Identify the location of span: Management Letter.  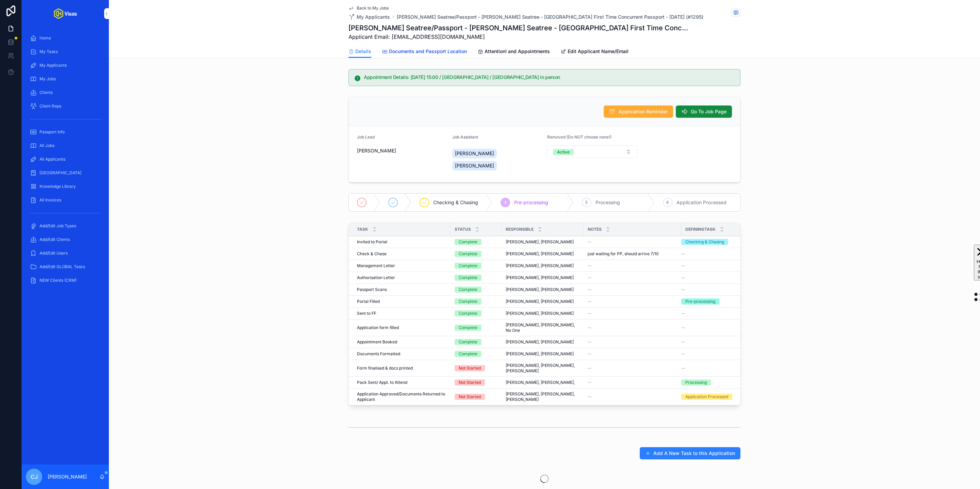
(376, 265).